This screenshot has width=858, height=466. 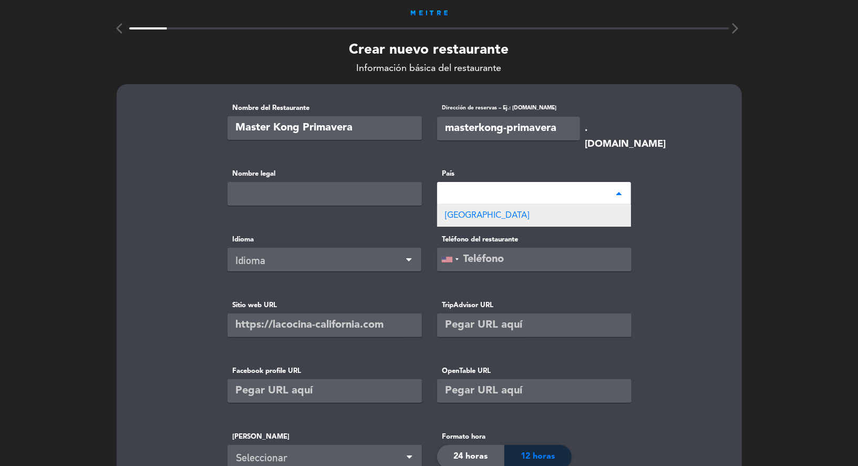 What do you see at coordinates (509, 128) in the screenshot?
I see `input: lacocina-california` at bounding box center [509, 128].